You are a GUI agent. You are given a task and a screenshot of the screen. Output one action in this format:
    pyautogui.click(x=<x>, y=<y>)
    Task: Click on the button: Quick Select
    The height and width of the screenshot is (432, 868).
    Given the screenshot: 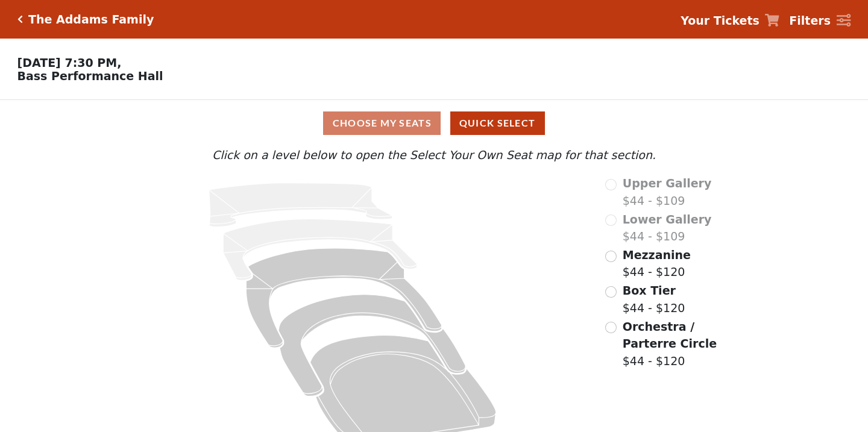 What is the action you would take?
    pyautogui.click(x=497, y=123)
    